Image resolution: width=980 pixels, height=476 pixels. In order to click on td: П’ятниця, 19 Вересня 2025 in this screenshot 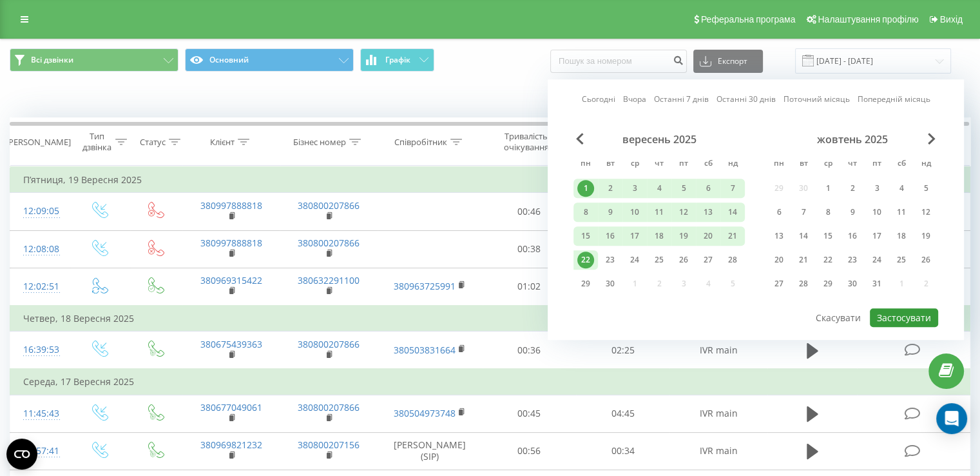, I will do `click(490, 180)`.